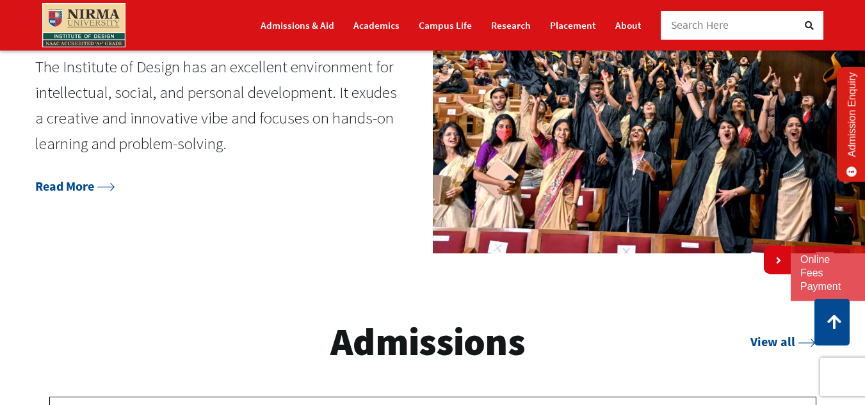 This screenshot has height=405, width=865. Describe the element at coordinates (217, 105) in the screenshot. I see `p: The Institute of Design has an excellent environment for intellectual, social, and personal devel...` at that location.